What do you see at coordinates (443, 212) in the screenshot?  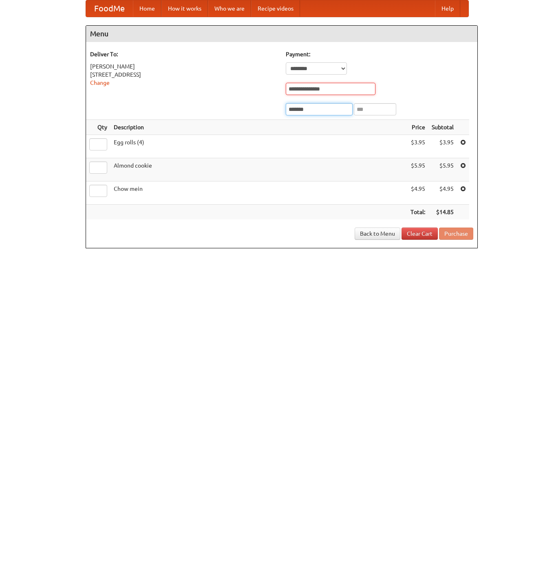 I see `th: $14.85` at bounding box center [443, 212].